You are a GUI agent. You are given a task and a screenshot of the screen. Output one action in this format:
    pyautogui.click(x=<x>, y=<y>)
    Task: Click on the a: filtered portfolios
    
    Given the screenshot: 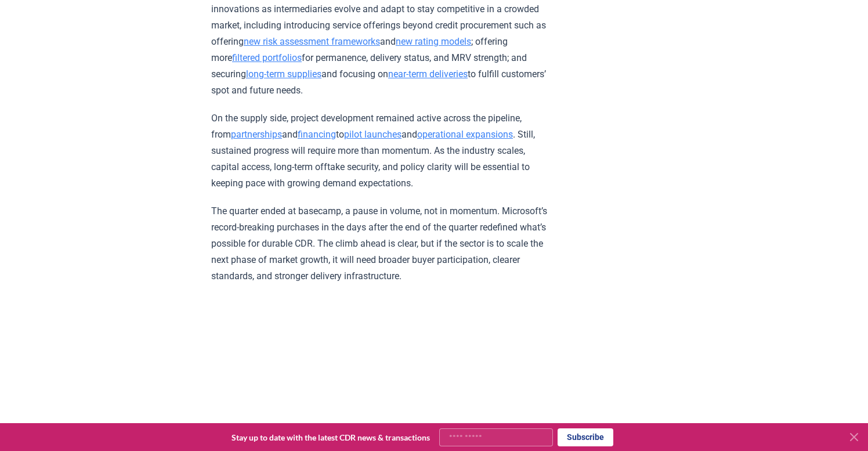 What is the action you would take?
    pyautogui.click(x=267, y=57)
    